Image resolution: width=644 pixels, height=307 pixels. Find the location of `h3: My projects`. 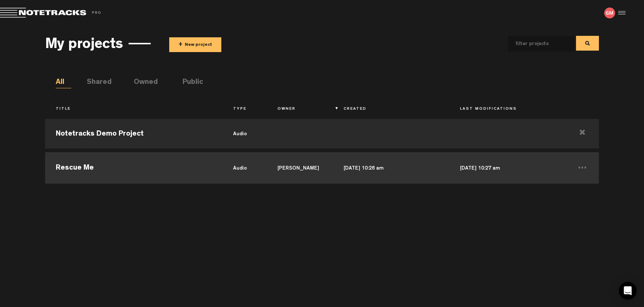

h3: My projects is located at coordinates (84, 45).